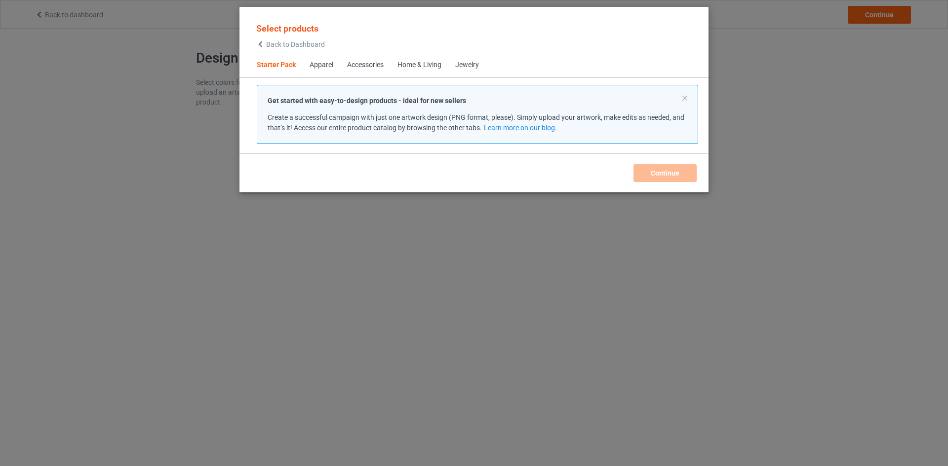  Describe the element at coordinates (367, 101) in the screenshot. I see `strong: Get started with easy-to-design products - ideal for new sellers` at that location.